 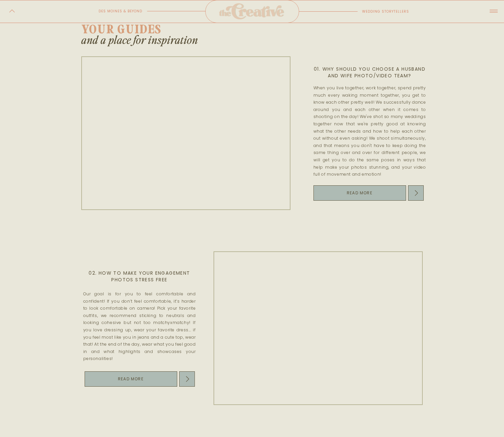 I want to click on h1: 01. Why Should You Choose A Husband and Wife Photo/Video Team?, so click(x=369, y=73).